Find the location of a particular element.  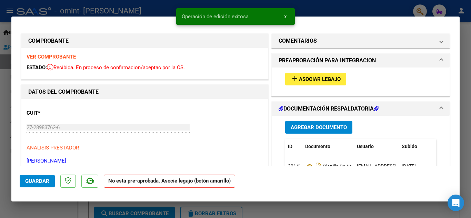

strong: No está pre-aprobada. Asocie legajo (botón amarillo) is located at coordinates (169, 181).